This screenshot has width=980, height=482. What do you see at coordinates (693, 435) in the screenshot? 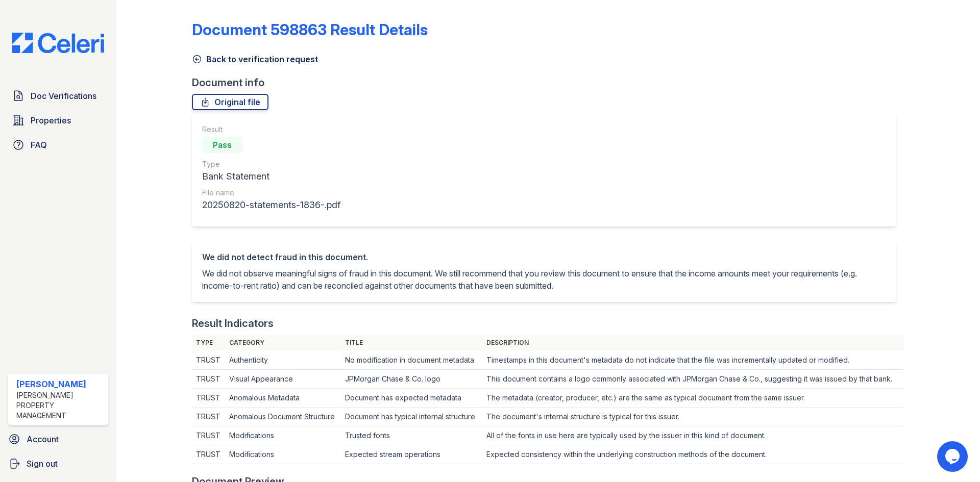
I see `td: All of the fonts in use here are typically used by the issuer in this kind of document.` at bounding box center [693, 435].